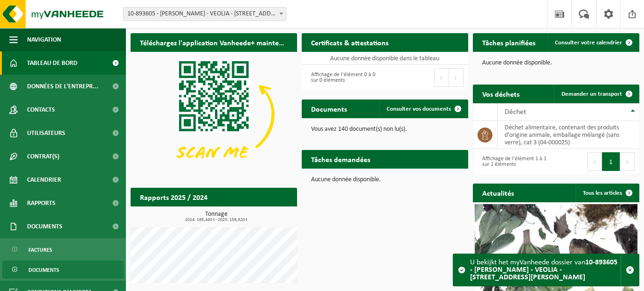 The width and height of the screenshot is (644, 291). Describe the element at coordinates (592, 94) in the screenshot. I see `span: Demander un transport` at that location.